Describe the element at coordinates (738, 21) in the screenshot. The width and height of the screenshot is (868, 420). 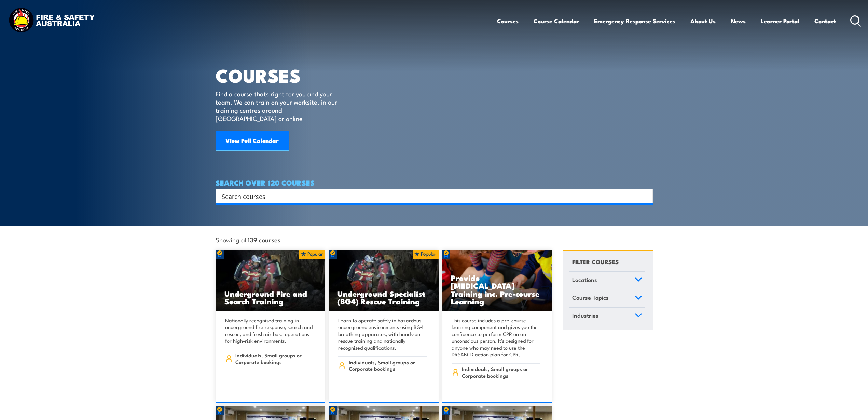
I see `a: News` at that location.